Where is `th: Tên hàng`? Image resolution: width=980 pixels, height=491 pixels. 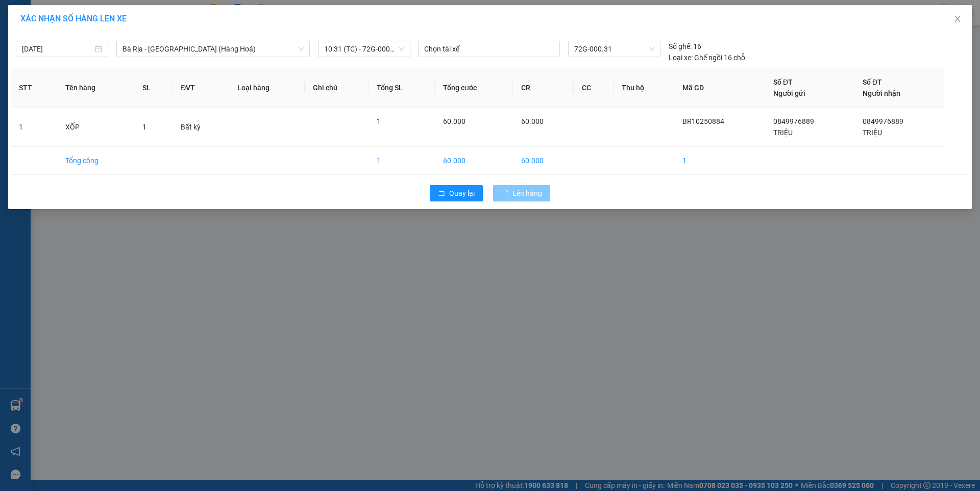
th: Tên hàng is located at coordinates (96, 87).